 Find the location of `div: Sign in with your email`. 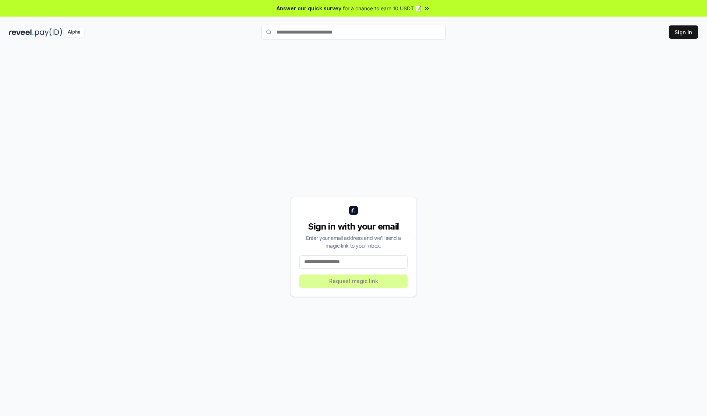

div: Sign in with your email is located at coordinates (353, 226).